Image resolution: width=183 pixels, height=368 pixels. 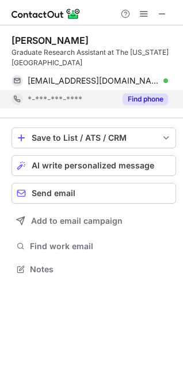 I want to click on div: Save to List / ATS / CRM, so click(x=94, y=138).